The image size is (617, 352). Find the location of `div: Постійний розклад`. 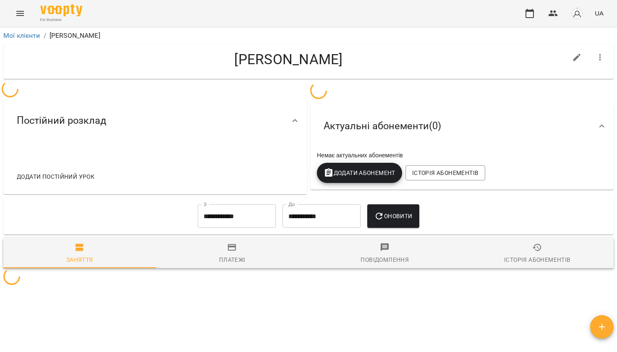

div: Постійний розклад is located at coordinates (155, 120).